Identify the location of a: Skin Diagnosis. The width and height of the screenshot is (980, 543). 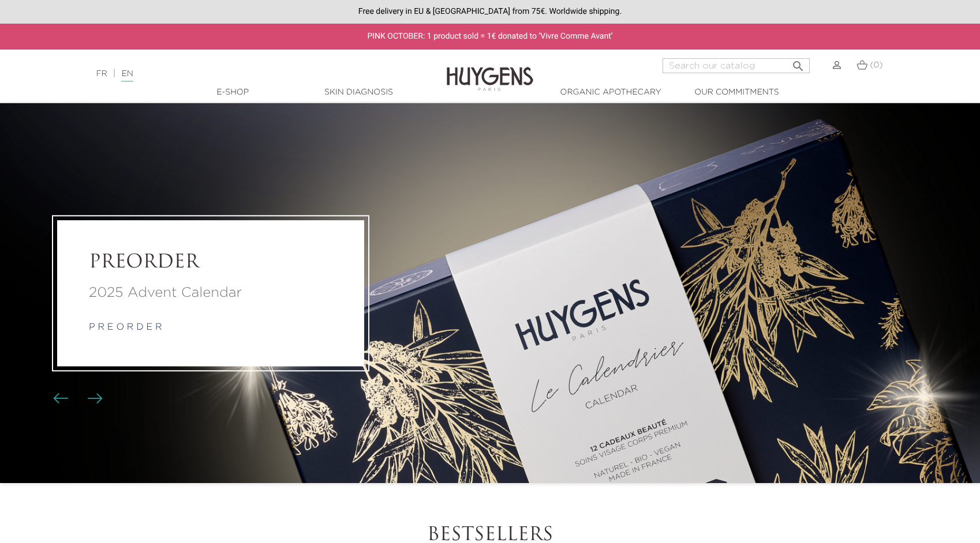
(359, 92).